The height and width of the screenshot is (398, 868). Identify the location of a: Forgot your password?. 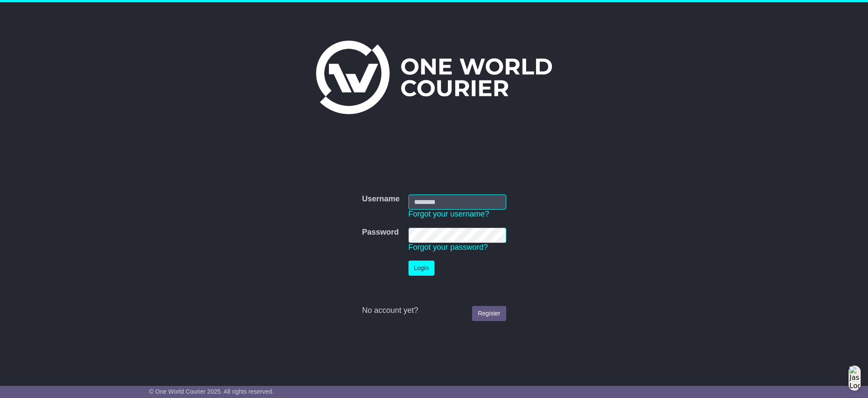
(448, 247).